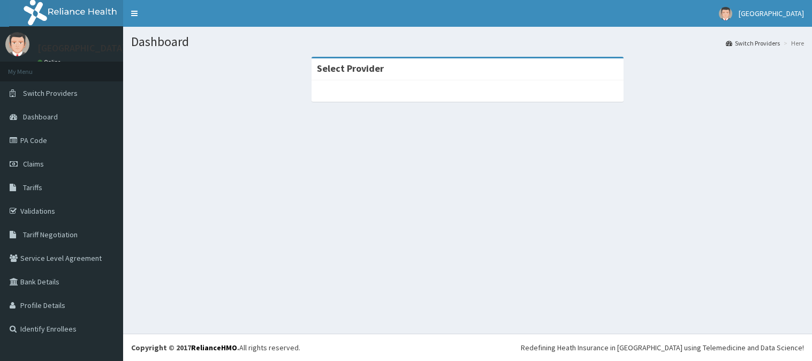 This screenshot has width=812, height=361. Describe the element at coordinates (350, 68) in the screenshot. I see `strong: Select Provider` at that location.